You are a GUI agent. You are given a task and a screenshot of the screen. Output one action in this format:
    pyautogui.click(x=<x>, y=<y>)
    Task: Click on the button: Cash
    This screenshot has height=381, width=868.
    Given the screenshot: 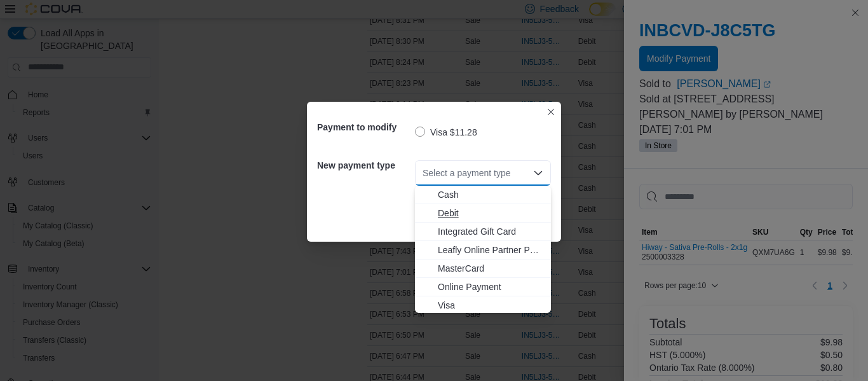 What is the action you would take?
    pyautogui.click(x=483, y=195)
    